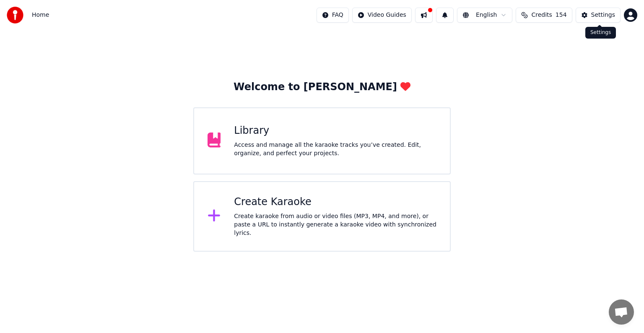 The height and width of the screenshot is (333, 644). I want to click on img: youka, so click(15, 15).